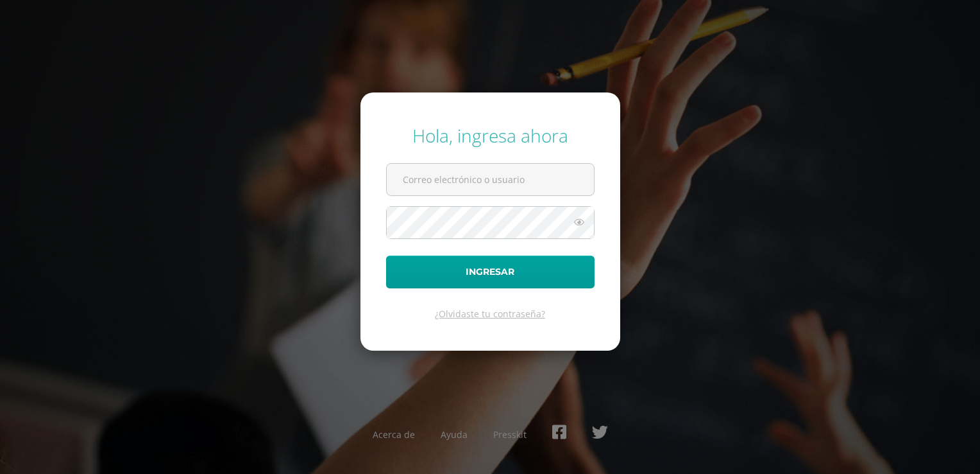 The width and height of the screenshot is (980, 474). What do you see at coordinates (490, 313) in the screenshot?
I see `a: ¿Olvidaste tu contraseña?` at bounding box center [490, 313].